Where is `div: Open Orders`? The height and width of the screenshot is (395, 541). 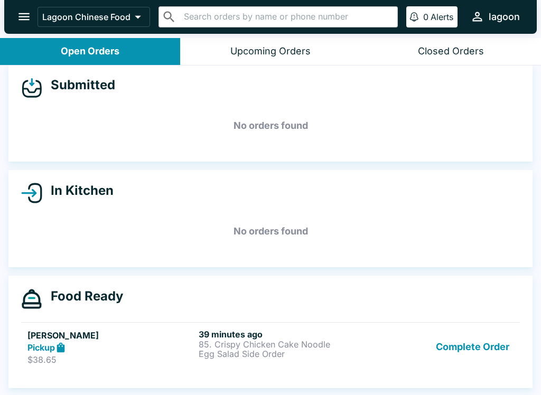
div: Open Orders is located at coordinates (90, 51).